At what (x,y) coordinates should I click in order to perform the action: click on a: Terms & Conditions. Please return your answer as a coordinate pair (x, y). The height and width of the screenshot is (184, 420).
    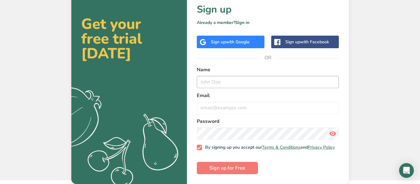
    Looking at the image, I should click on (281, 147).